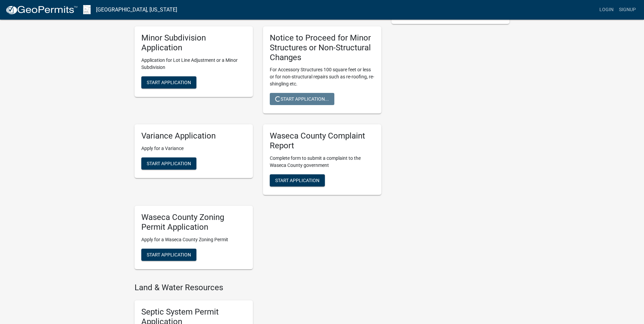  I want to click on h5: Variance Application, so click(194, 136).